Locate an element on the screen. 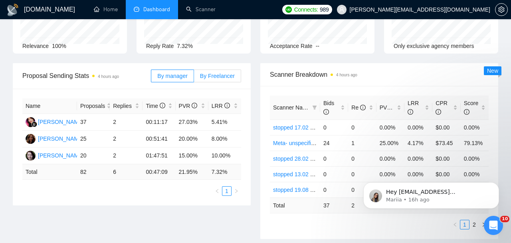 This screenshot has width=511, height=243. span: Dashboard is located at coordinates (157, 9).